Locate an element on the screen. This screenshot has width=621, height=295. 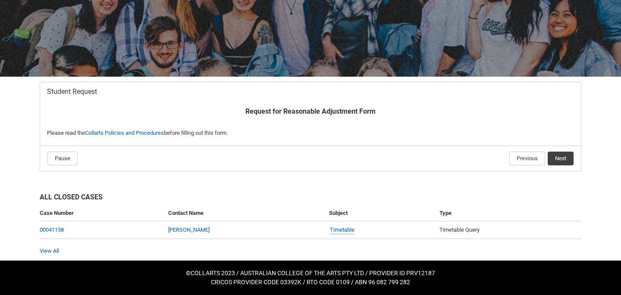
th: Type is located at coordinates (509, 213).